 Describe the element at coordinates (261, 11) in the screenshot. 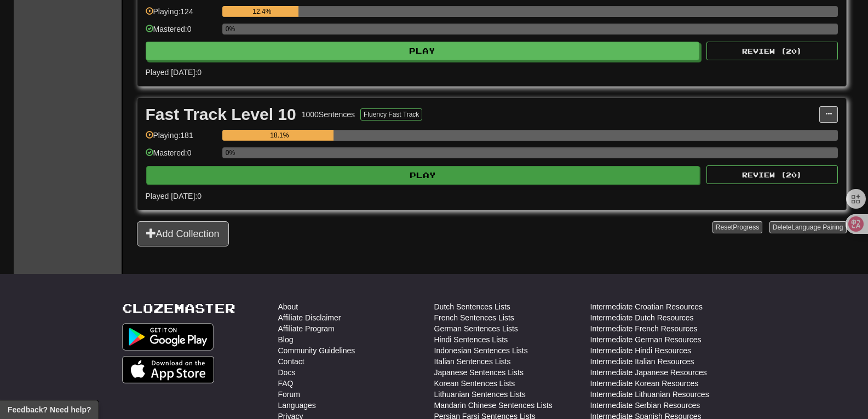

I see `div: 12.4%` at that location.